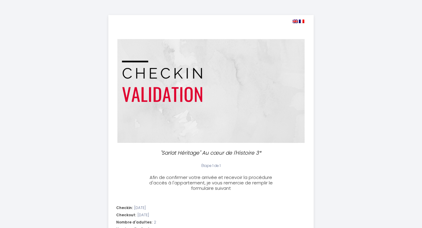 The image size is (422, 228). Describe the element at coordinates (302, 21) in the screenshot. I see `img: fr.png` at that location.